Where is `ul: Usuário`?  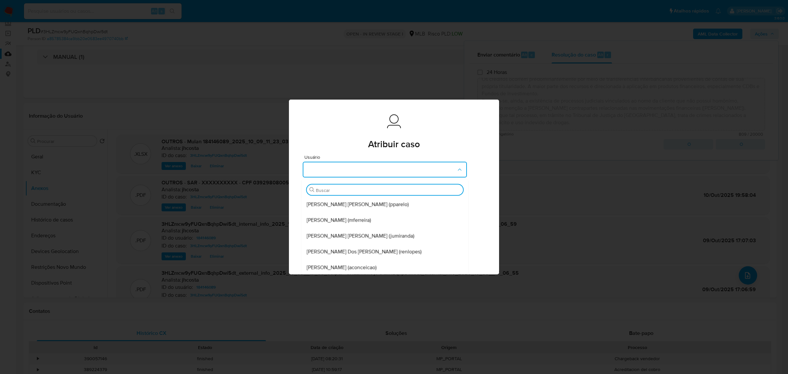 ul: Usuário is located at coordinates (385, 237).